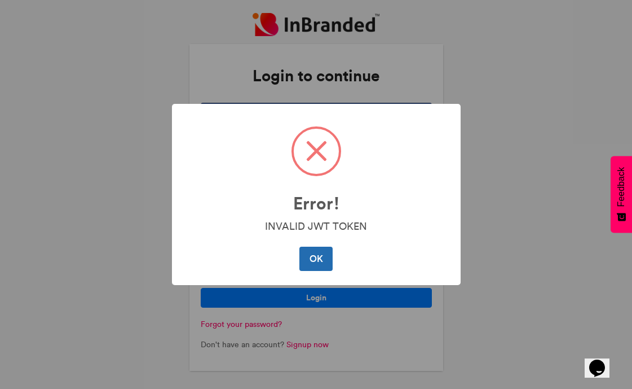 This screenshot has height=389, width=632. Describe the element at coordinates (621, 194) in the screenshot. I see `button: Feedback - Show survey` at that location.